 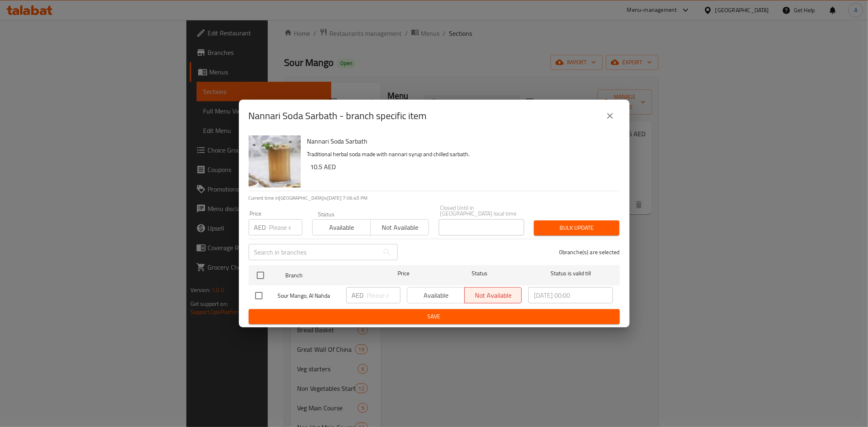 I want to click on span: Branch, so click(x=328, y=276).